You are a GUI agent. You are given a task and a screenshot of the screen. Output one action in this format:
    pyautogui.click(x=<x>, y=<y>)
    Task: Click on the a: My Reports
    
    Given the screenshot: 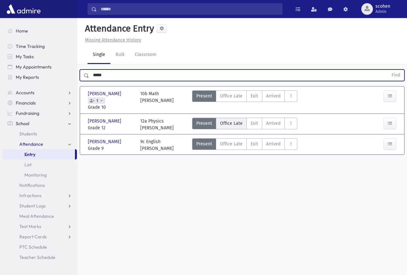 What is the action you would take?
    pyautogui.click(x=40, y=77)
    